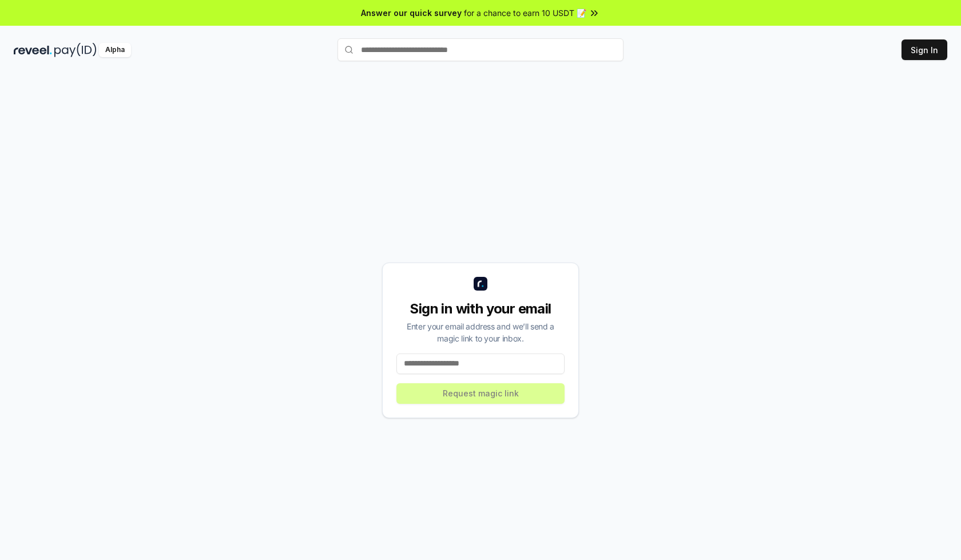  Describe the element at coordinates (411, 13) in the screenshot. I see `span: Answer our quick survey` at that location.